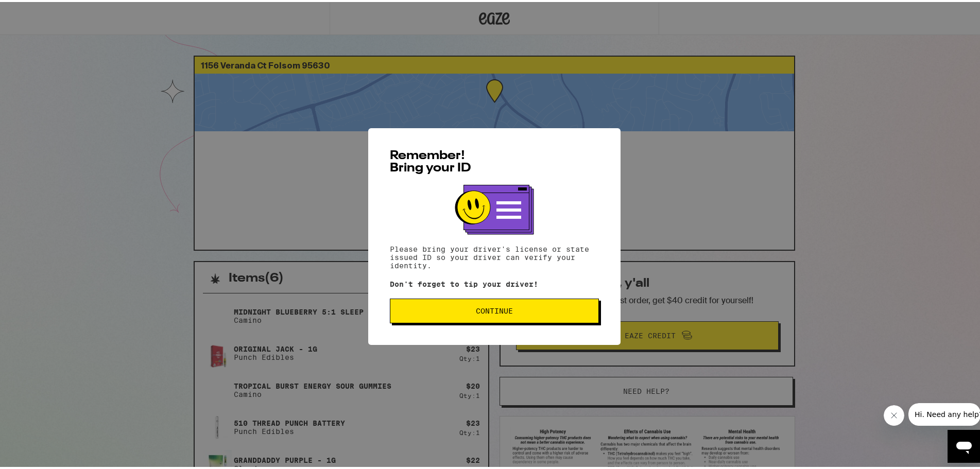 The height and width of the screenshot is (469, 980). Describe the element at coordinates (40, 12) in the screenshot. I see `span: Hi. Need any help?` at that location.